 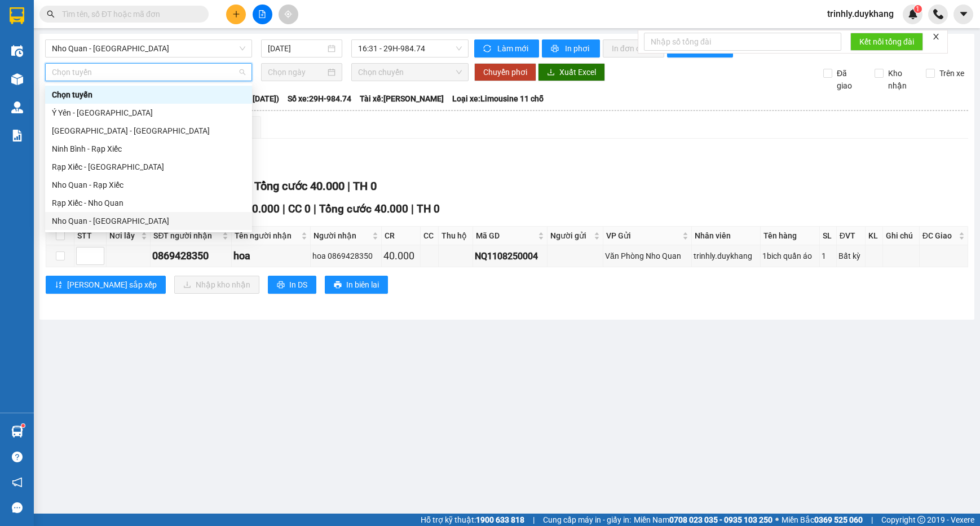 I want to click on strong: 0369 525 060, so click(x=838, y=520).